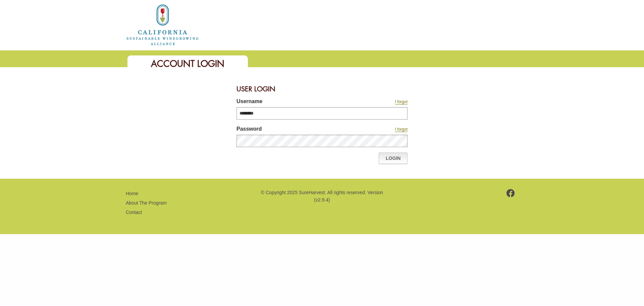 The image size is (644, 306). Describe the element at coordinates (322, 89) in the screenshot. I see `div: User Login` at that location.